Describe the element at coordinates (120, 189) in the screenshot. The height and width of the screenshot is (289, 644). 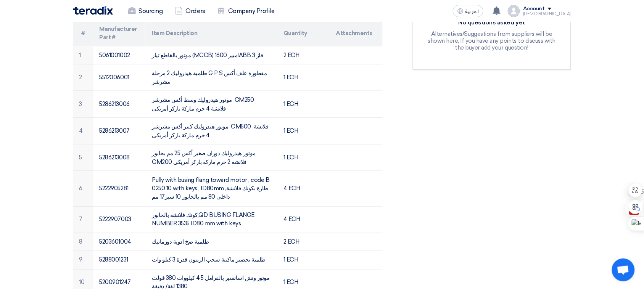
I see `td: 5222905281` at that location.